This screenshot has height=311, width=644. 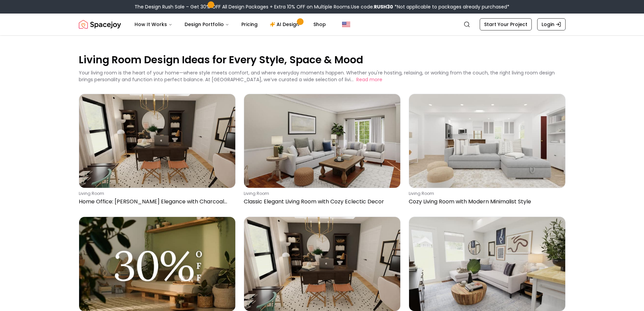 I want to click on nav: Global, so click(x=322, y=24).